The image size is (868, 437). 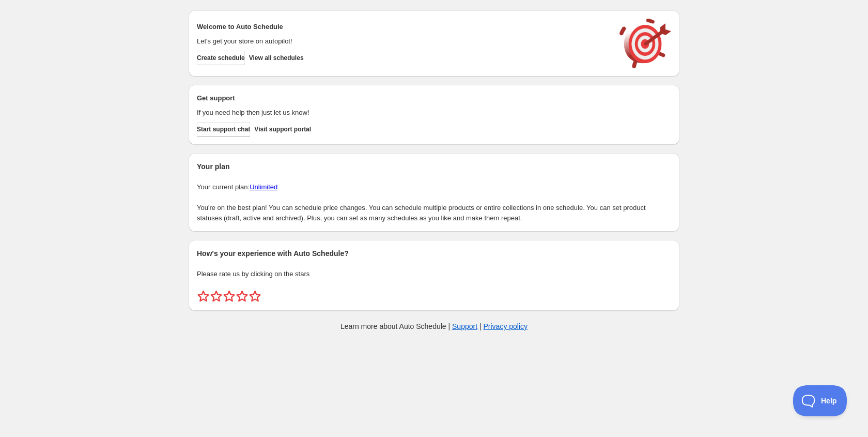 What do you see at coordinates (434, 274) in the screenshot?
I see `p: Please rate us by clicking on the stars` at bounding box center [434, 274].